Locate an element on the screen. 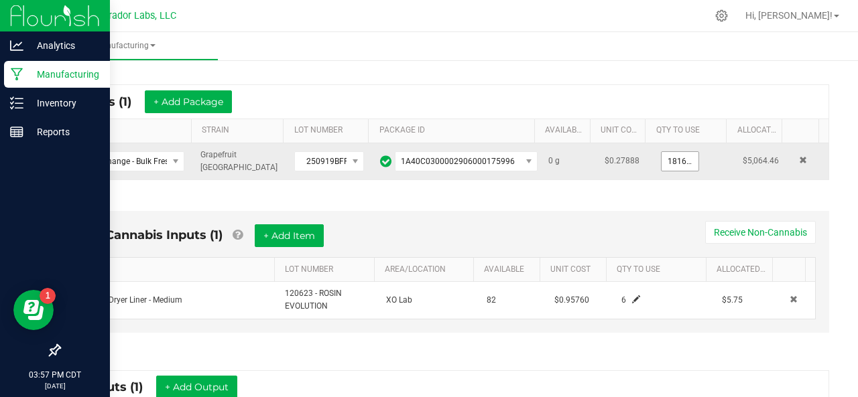 The width and height of the screenshot is (858, 397). span: $5,064.46 is located at coordinates (760, 161).